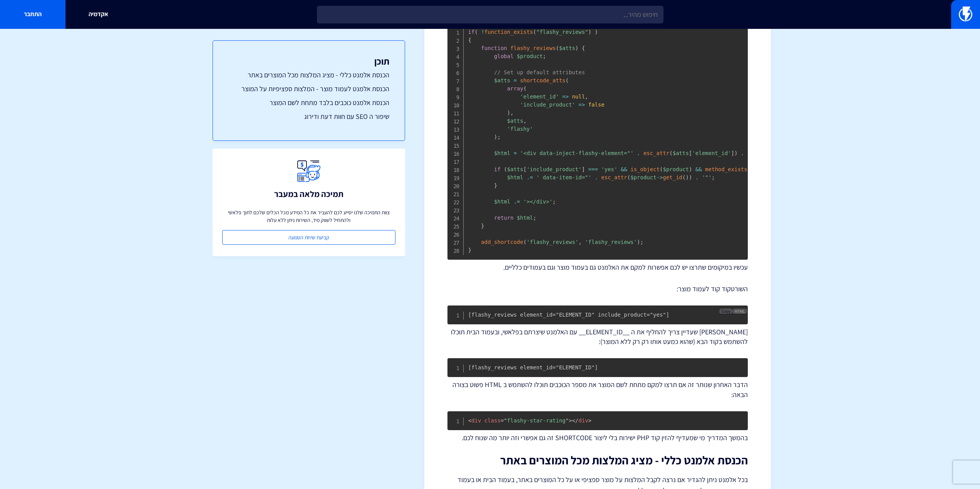 The width and height of the screenshot is (980, 489). What do you see at coordinates (598, 289) in the screenshot?
I see `p: השורטקוד קוד לעמוד מוצר:` at bounding box center [598, 289].